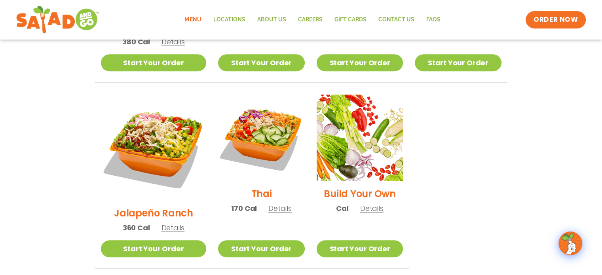 This screenshot has width=602, height=275. I want to click on a: Menu, so click(193, 20).